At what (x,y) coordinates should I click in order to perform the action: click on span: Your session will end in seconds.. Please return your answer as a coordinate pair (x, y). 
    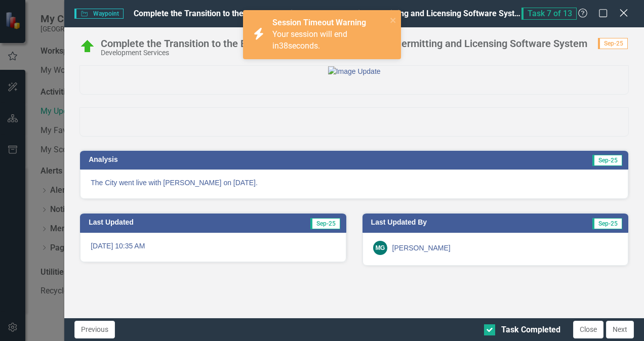
    Looking at the image, I should click on (310, 40).